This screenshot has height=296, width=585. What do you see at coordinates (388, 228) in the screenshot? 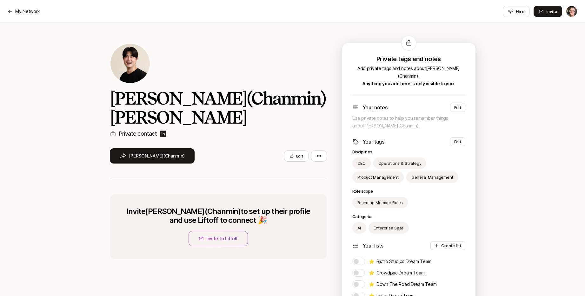
I see `p: Enterprise Saas` at bounding box center [388, 228].